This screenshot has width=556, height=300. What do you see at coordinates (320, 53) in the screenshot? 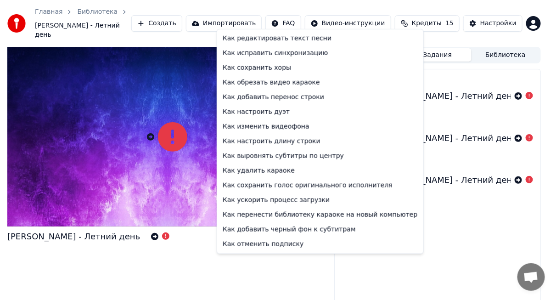
I see `div: Как исправить синхронизацию` at bounding box center [320, 53].